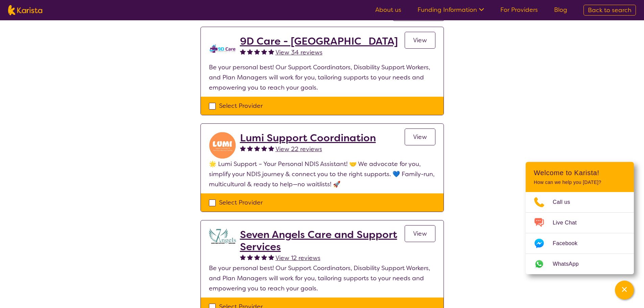  What do you see at coordinates (299, 149) in the screenshot?
I see `a: View 22 reviews` at bounding box center [299, 149].